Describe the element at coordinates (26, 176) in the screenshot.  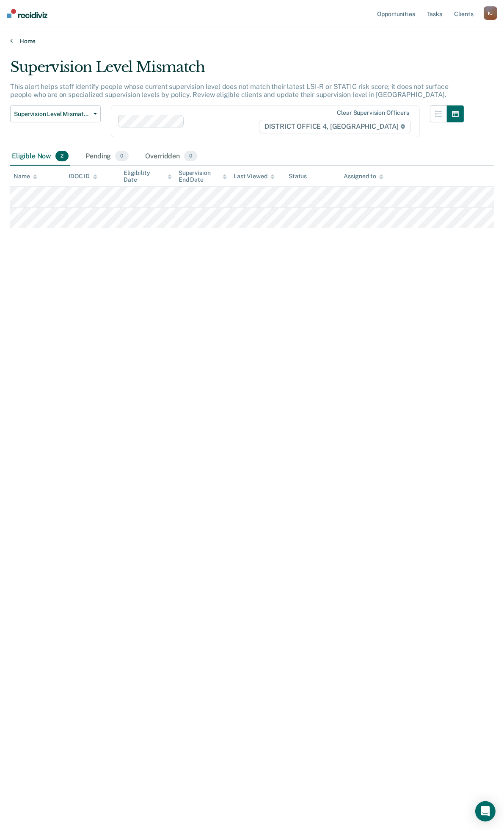
I see `div: Name` at that location.